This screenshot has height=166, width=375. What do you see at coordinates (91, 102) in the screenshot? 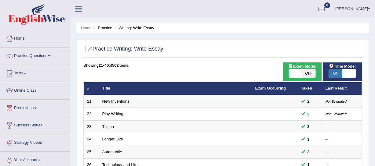
I see `td: 21` at bounding box center [91, 102].